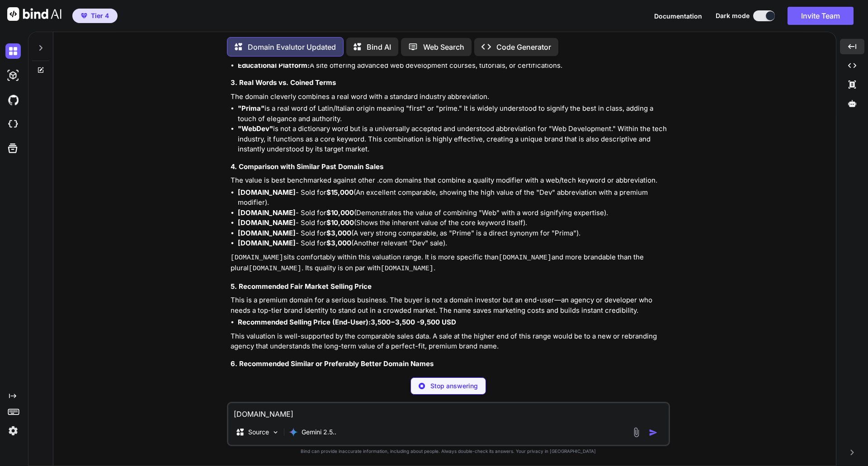  I want to click on strong: Recommended Selling Price (End-User): 9,500 USD, so click(346, 322).